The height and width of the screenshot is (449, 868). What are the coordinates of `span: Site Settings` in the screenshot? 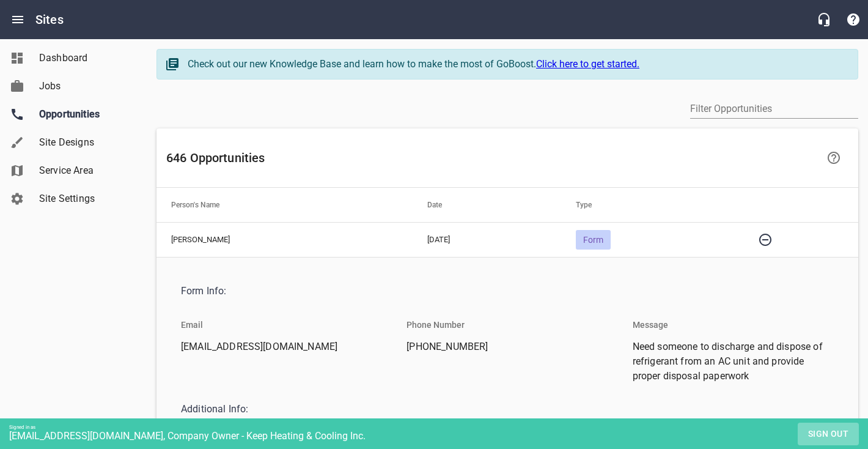 It's located at (86, 199).